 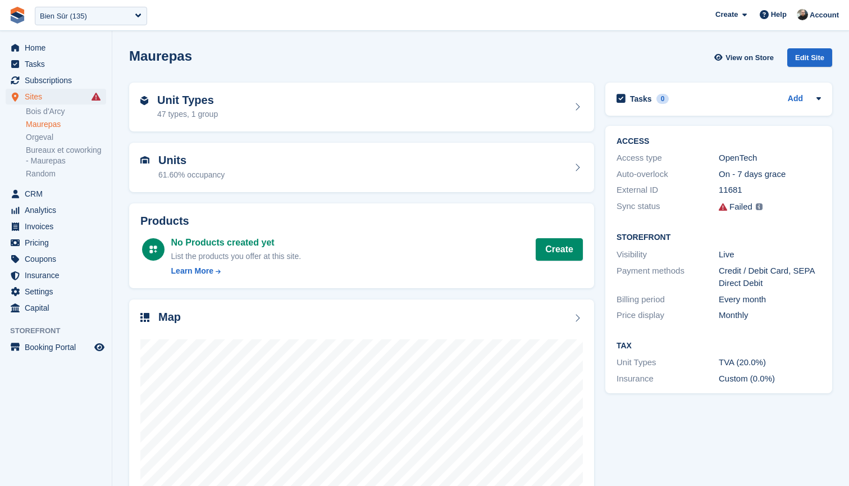 I want to click on h2: Storefront, so click(x=719, y=238).